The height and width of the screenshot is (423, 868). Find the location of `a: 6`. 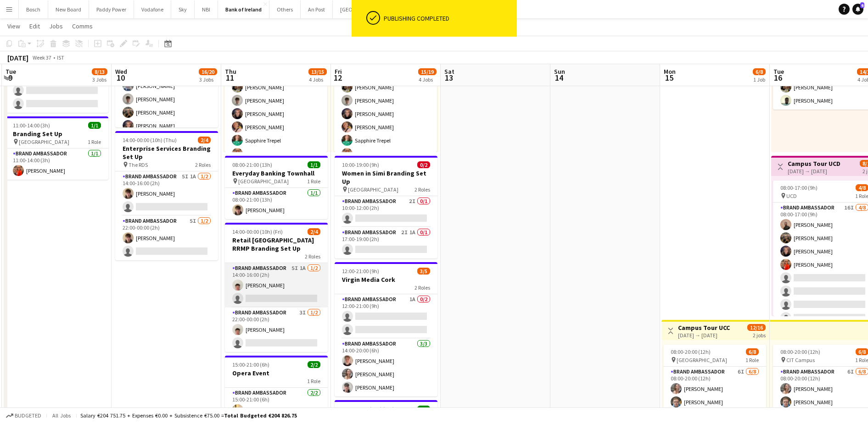

a: 6 is located at coordinates (858, 9).